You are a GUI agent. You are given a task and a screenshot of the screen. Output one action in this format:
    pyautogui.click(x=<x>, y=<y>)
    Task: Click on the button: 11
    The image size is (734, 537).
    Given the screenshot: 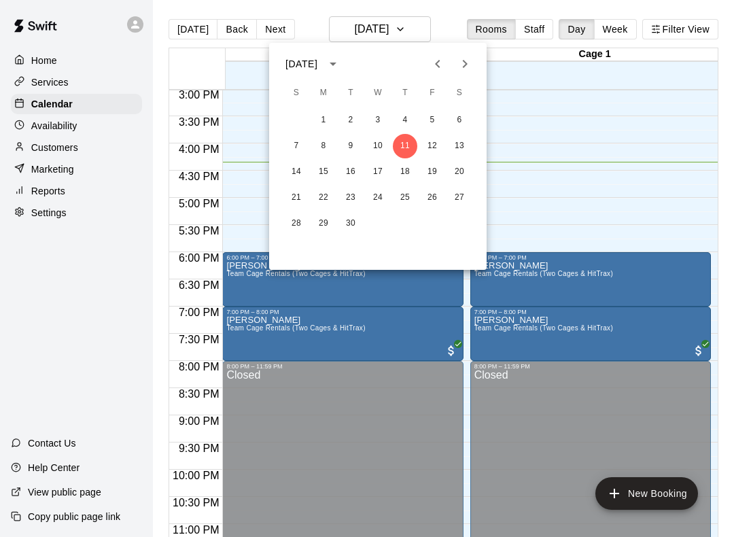 What is the action you would take?
    pyautogui.click(x=405, y=146)
    